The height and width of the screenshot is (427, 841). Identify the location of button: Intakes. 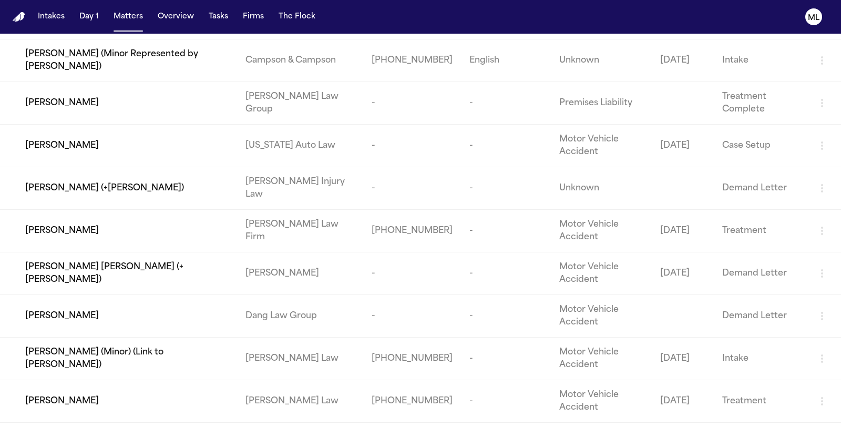
(51, 17).